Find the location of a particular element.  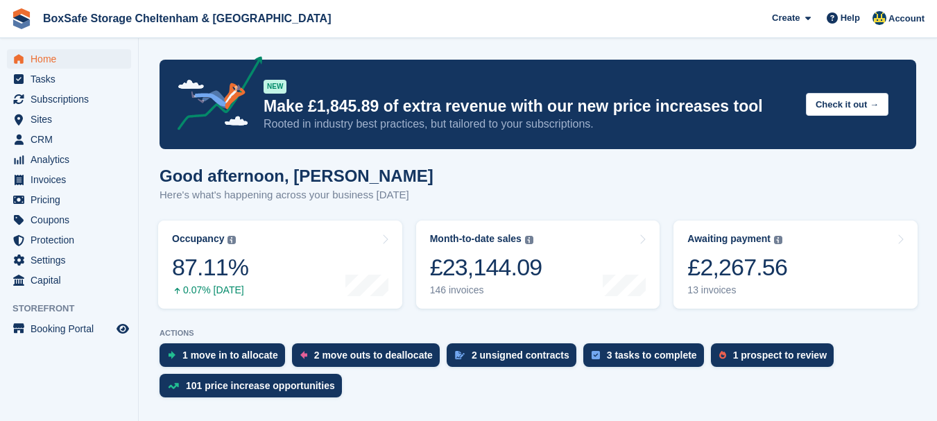

span: Protection is located at coordinates (72, 240).